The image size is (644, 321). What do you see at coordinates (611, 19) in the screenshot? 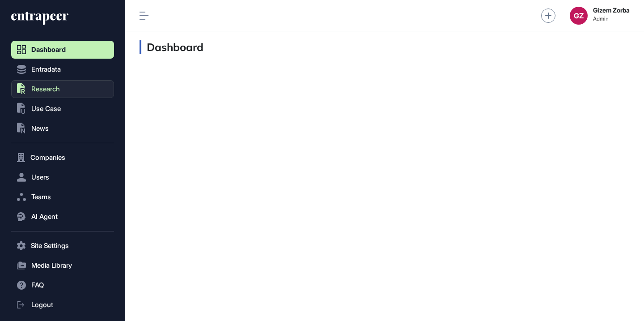
I see `span: Admin` at bounding box center [611, 19].